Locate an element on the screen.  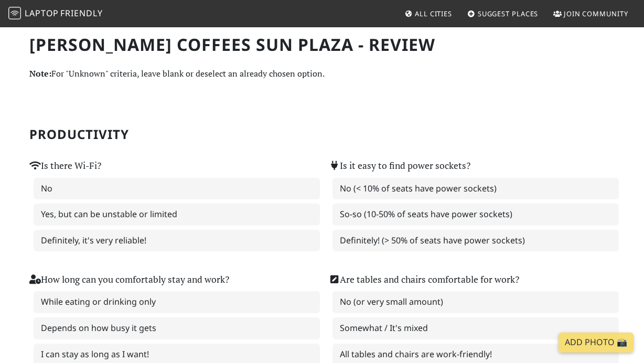
p: For "Unknown" criteria, leave blank or deselect an already chosen option. is located at coordinates (322, 74).